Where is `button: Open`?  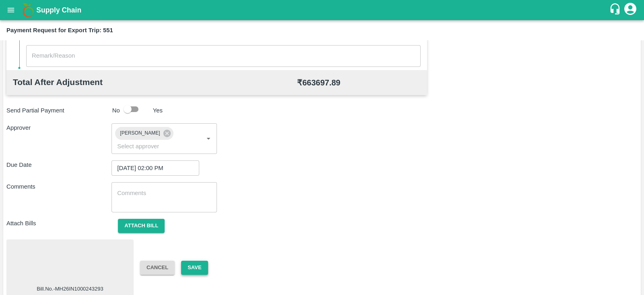 button: Open is located at coordinates (208, 139).